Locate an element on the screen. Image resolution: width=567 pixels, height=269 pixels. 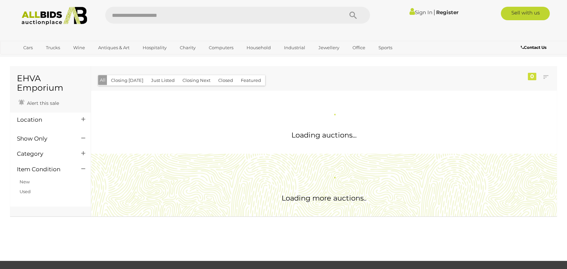
a: Used is located at coordinates (25, 192).